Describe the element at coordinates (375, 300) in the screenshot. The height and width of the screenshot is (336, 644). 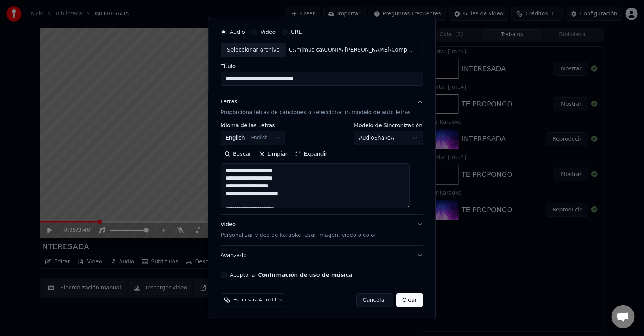
I see `button: Cancelar` at that location.